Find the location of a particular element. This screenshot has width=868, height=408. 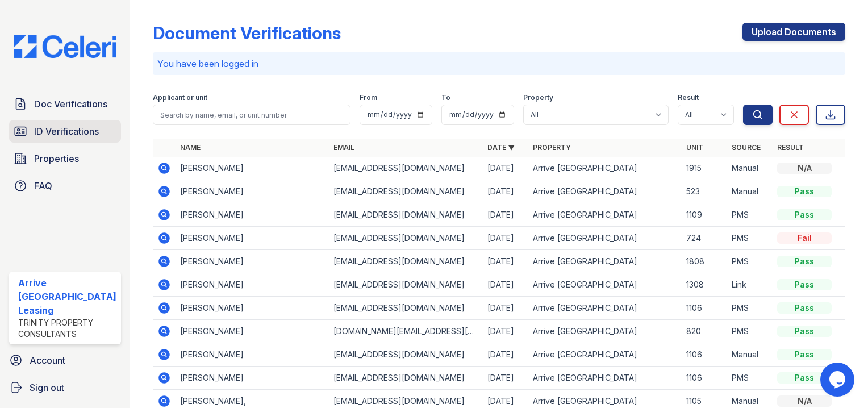

div: Fail is located at coordinates (805, 238).